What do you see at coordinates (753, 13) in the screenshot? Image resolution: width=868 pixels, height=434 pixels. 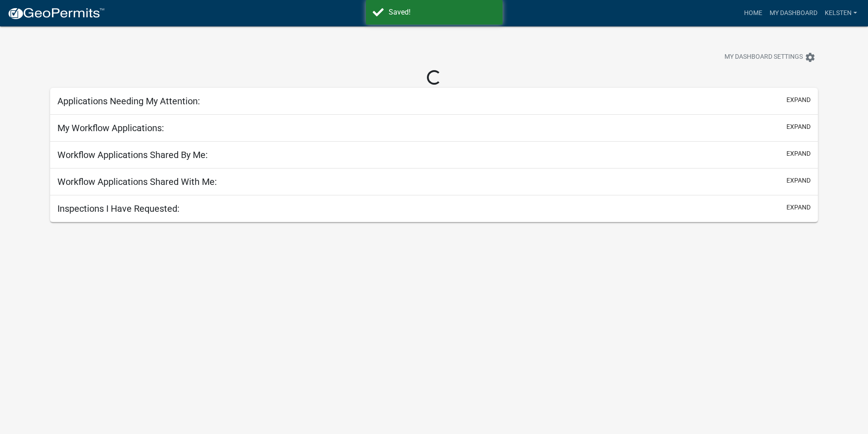 I see `a: Home` at bounding box center [753, 13].